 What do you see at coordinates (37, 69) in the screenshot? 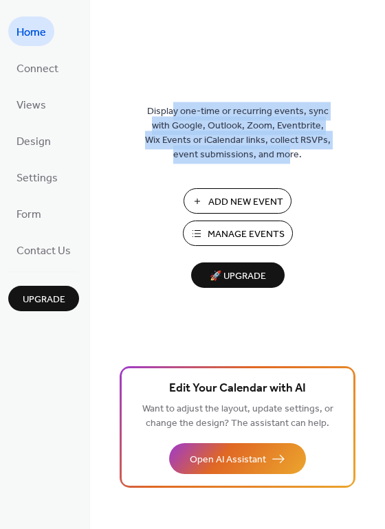
I see `span: Connect` at bounding box center [37, 69].